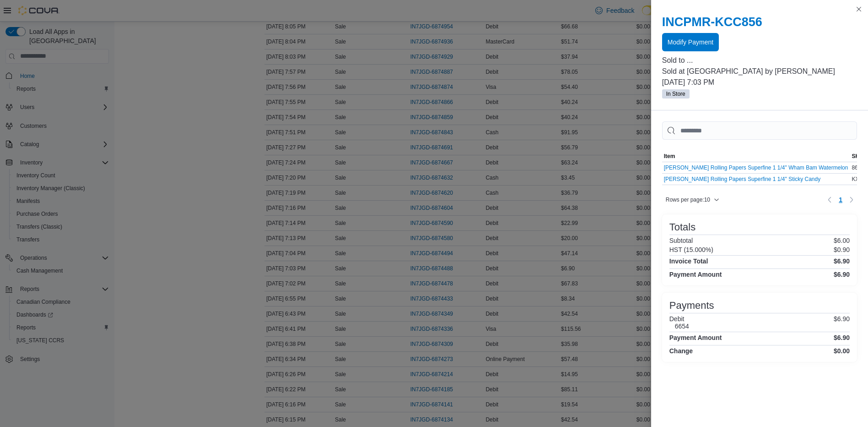 Image resolution: width=868 pixels, height=427 pixels. I want to click on h2: INCPMR-KCC856, so click(760, 22).